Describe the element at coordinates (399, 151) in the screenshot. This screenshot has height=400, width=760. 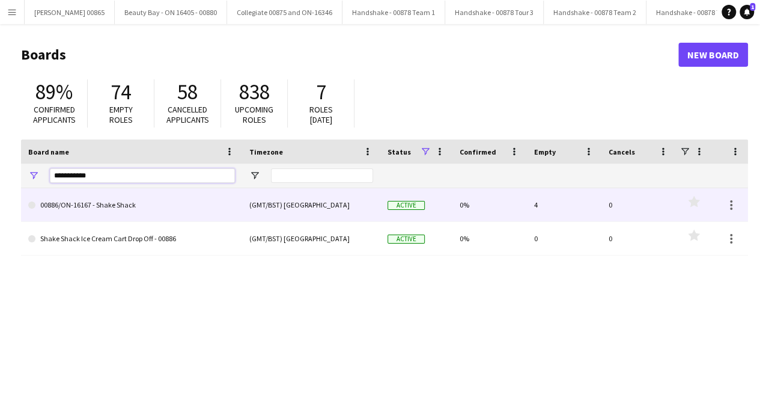
I see `span: Status` at that location.